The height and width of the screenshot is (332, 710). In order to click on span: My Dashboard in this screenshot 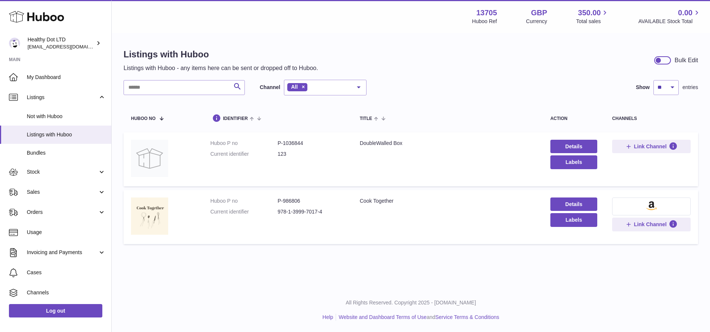, I will do `click(66, 77)`.